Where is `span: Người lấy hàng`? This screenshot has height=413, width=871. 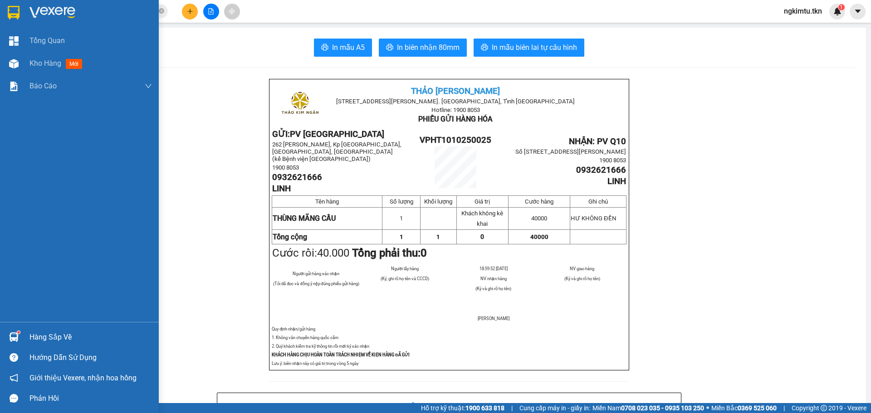
span: Người lấy hàng is located at coordinates (404, 268).